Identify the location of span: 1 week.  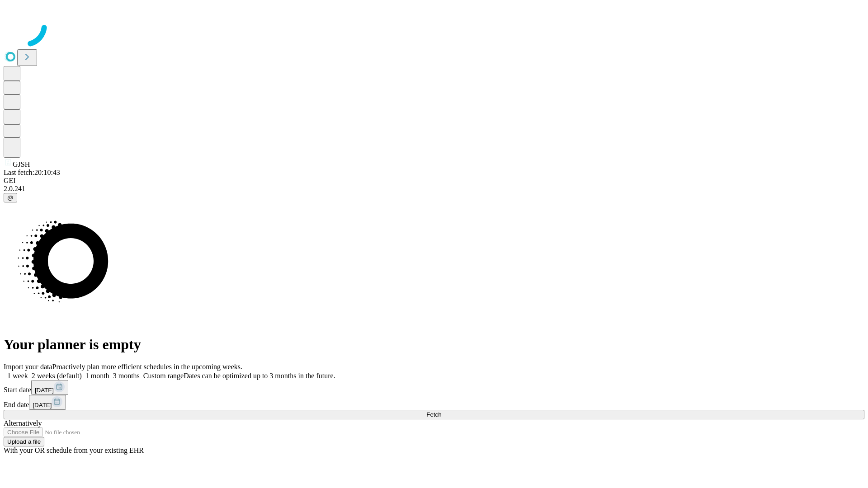
(18, 376).